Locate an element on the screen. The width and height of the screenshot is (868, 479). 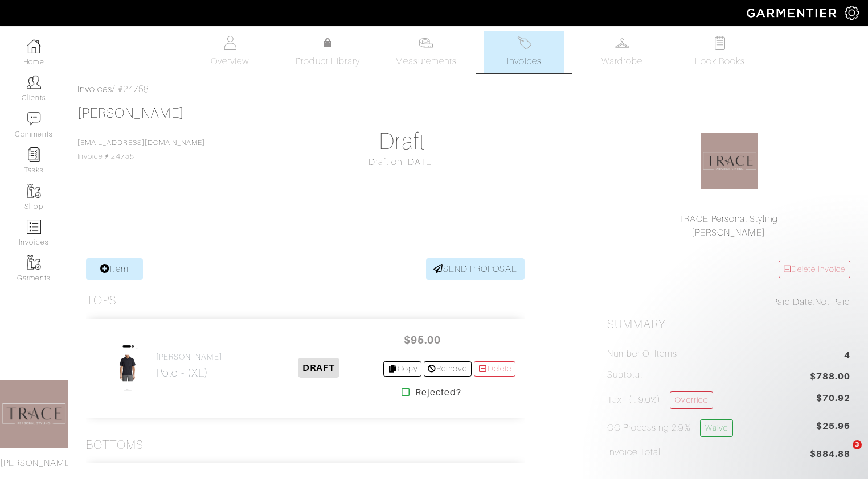
span: Invoices is located at coordinates (524, 62).